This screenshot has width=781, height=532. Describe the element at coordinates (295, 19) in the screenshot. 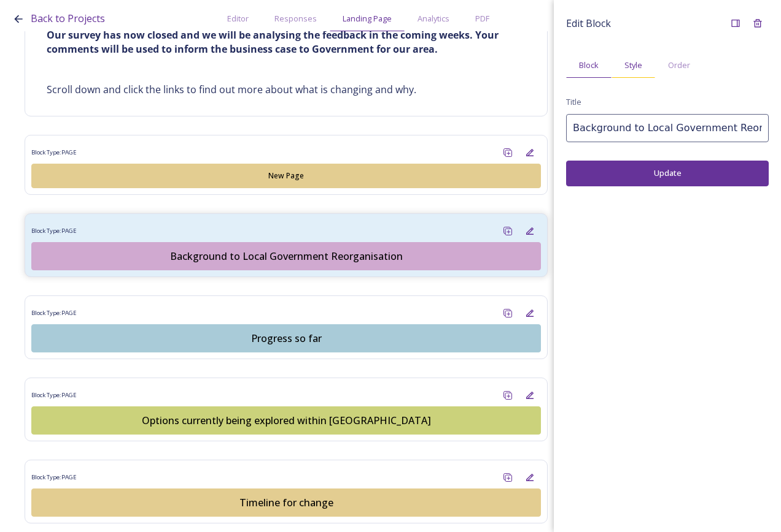

I see `span: Responses` at that location.